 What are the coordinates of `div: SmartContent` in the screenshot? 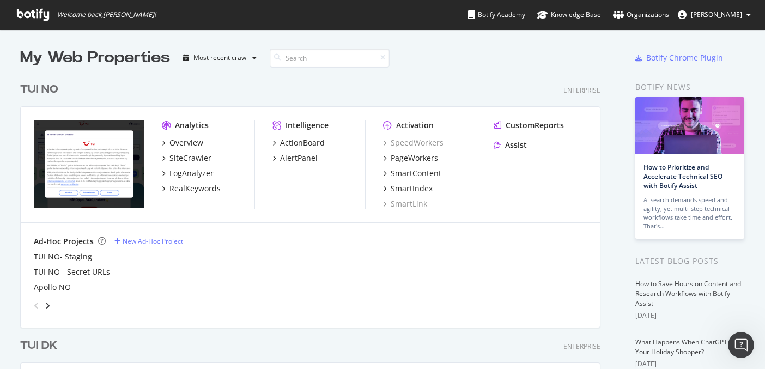 It's located at (416, 173).